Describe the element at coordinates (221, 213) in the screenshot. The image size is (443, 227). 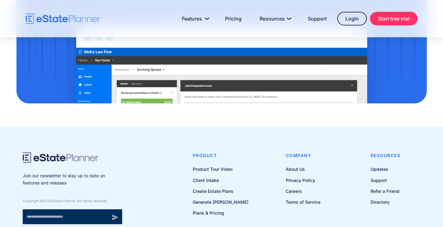
I see `a: Plans & Pricing` at that location.